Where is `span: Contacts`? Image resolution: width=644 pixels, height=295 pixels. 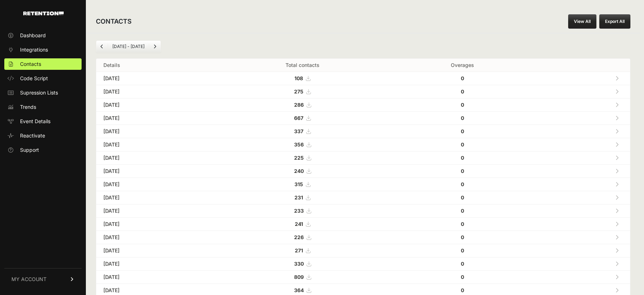
span: Contacts is located at coordinates (30, 64).